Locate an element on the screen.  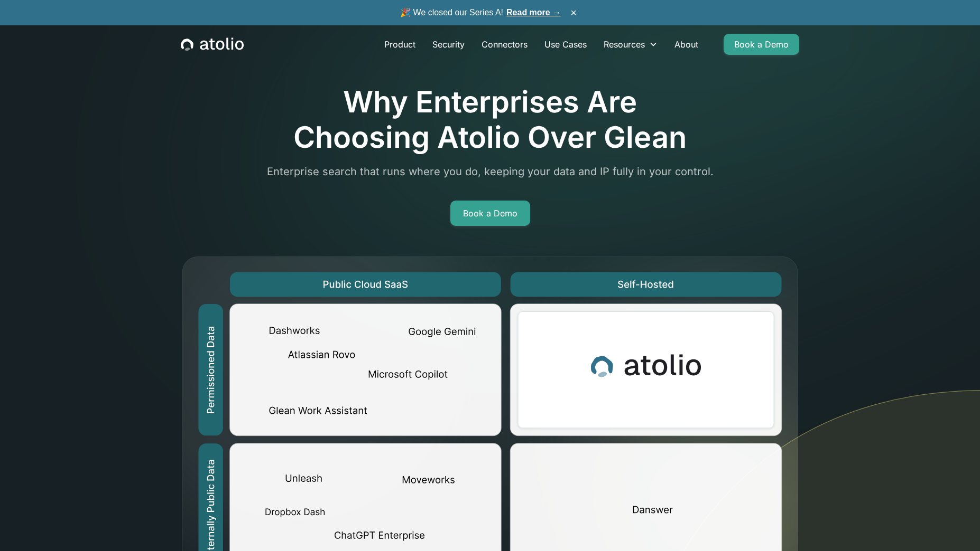
a: Use Cases is located at coordinates (566, 45).